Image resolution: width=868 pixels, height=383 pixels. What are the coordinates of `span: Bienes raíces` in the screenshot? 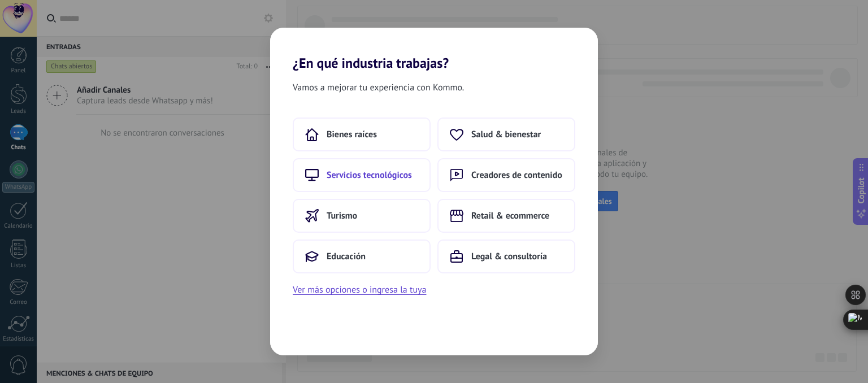 It's located at (352, 135).